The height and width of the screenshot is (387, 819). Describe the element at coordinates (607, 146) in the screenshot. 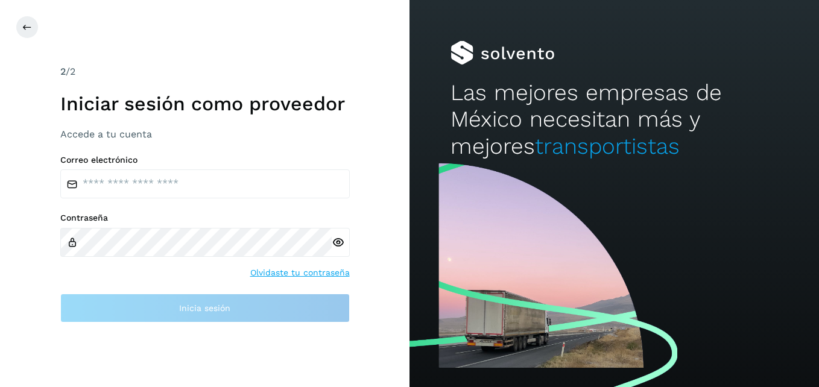

I see `span: transportistas` at that location.